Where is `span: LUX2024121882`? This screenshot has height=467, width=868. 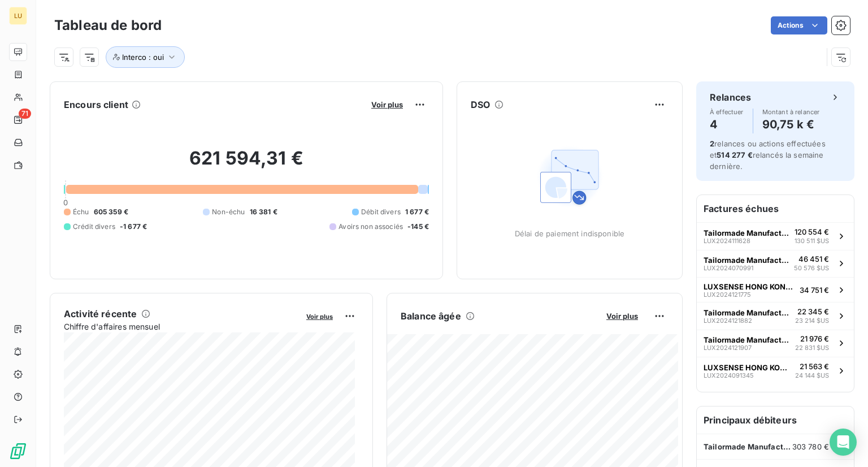 span: LUX2024121882 is located at coordinates (728, 321).